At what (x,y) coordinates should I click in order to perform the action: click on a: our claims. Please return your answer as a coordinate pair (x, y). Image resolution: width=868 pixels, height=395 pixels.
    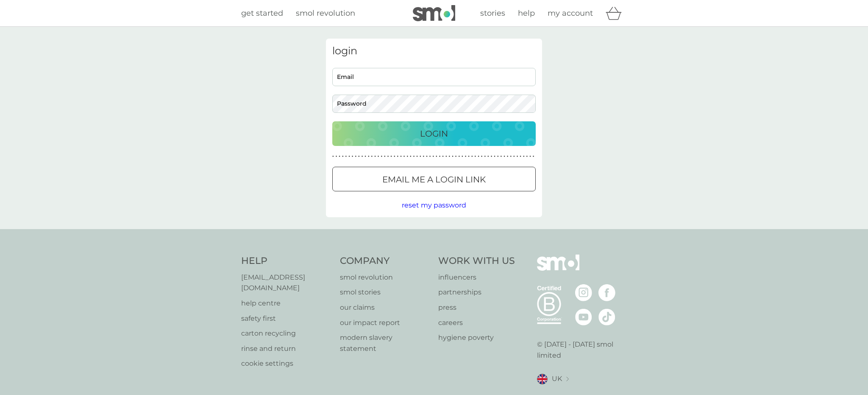
    Looking at the image, I should click on (385, 307).